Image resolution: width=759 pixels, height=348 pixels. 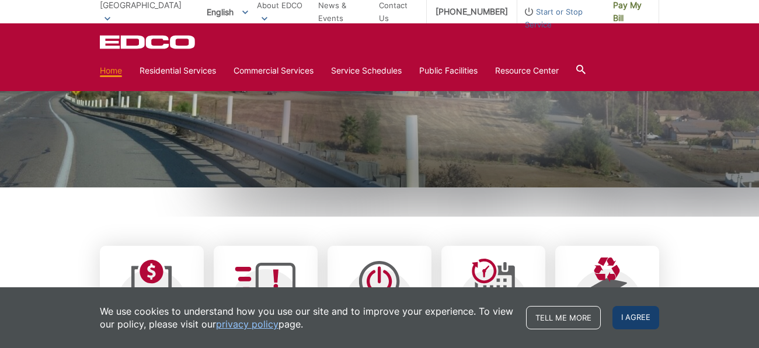 What do you see at coordinates (227, 12) in the screenshot?
I see `span: English` at bounding box center [227, 12].